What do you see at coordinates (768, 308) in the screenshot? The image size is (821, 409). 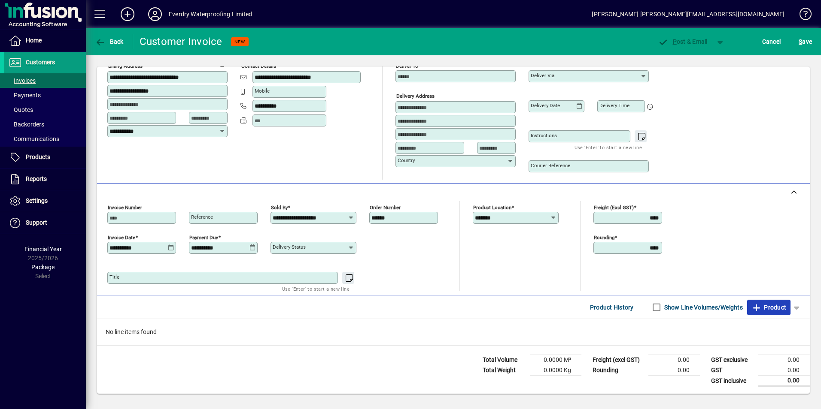 I see `span: Product` at bounding box center [768, 308].